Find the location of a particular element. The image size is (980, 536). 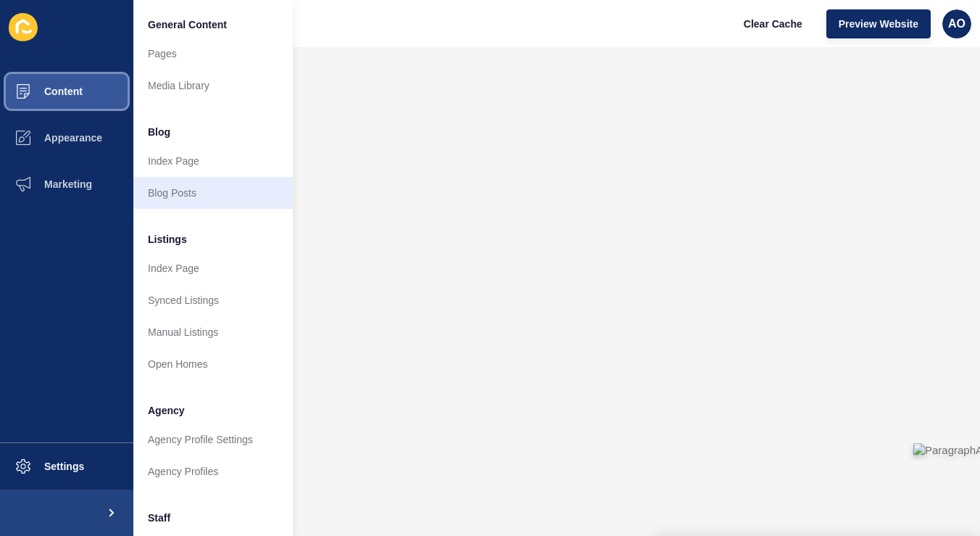

span: Listings is located at coordinates (168, 239).